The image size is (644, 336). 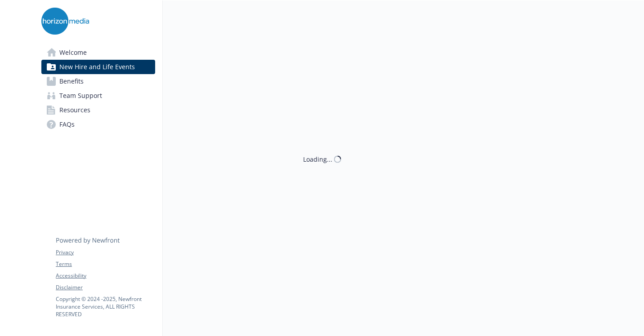 I want to click on a: Disclaimer, so click(x=105, y=288).